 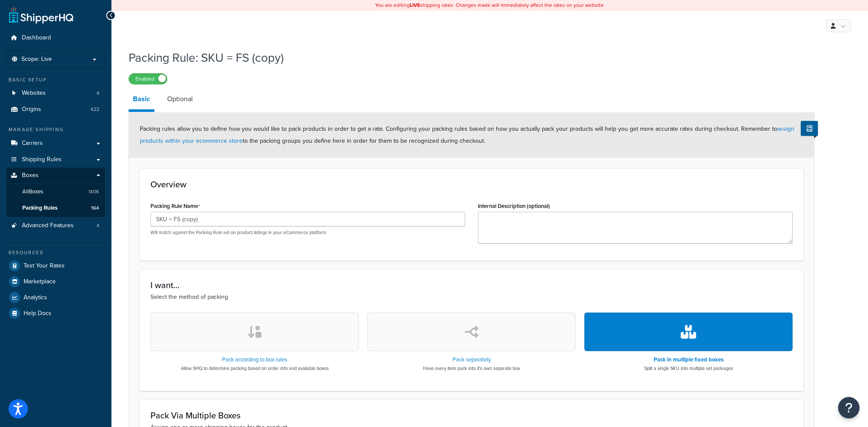 What do you see at coordinates (55, 130) in the screenshot?
I see `div: Manage Shipping` at bounding box center [55, 130].